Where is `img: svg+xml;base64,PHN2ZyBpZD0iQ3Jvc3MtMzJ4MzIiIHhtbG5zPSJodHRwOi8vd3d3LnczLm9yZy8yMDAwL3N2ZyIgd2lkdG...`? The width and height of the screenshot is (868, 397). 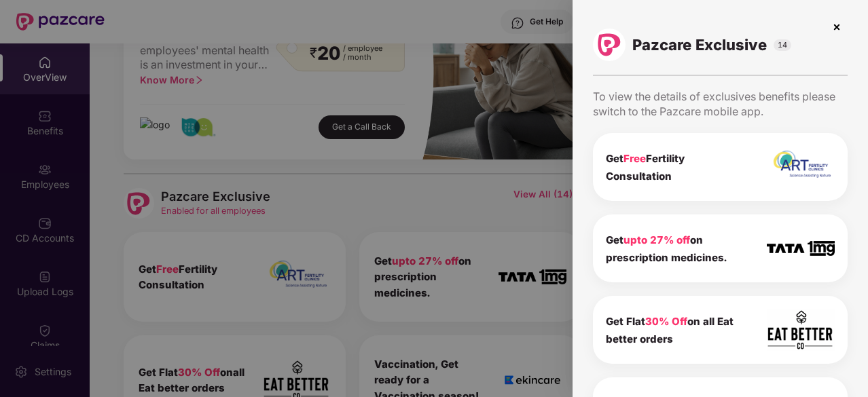
img: svg+xml;base64,PHN2ZyBpZD0iQ3Jvc3MtMzJ4MzIiIHhtbG5zPSJodHRwOi8vd3d3LnczLm9yZy8yMDAwL3N2ZyIgd2lkdG... is located at coordinates (836, 27).